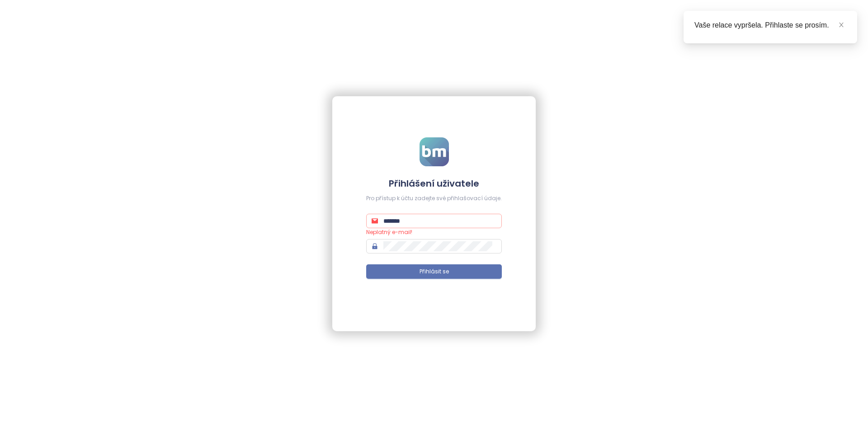  Describe the element at coordinates (434, 271) in the screenshot. I see `button: Přihlásit se` at that location.